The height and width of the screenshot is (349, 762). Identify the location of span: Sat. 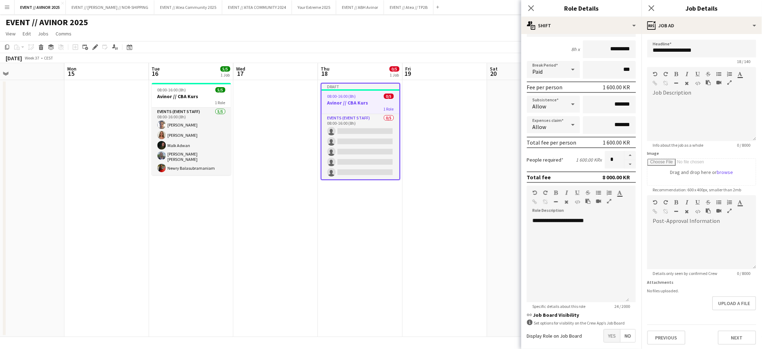
(494, 69).